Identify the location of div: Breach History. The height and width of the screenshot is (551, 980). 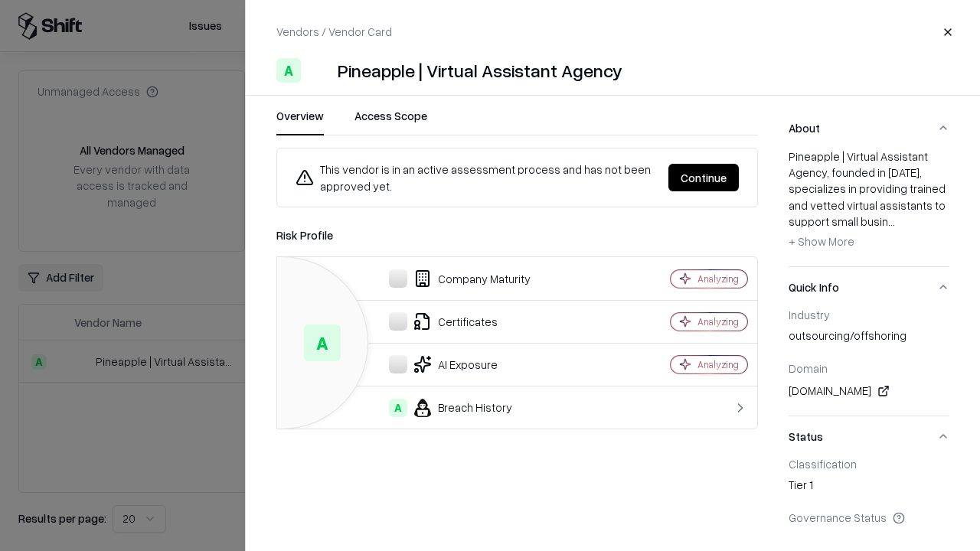
(454, 408).